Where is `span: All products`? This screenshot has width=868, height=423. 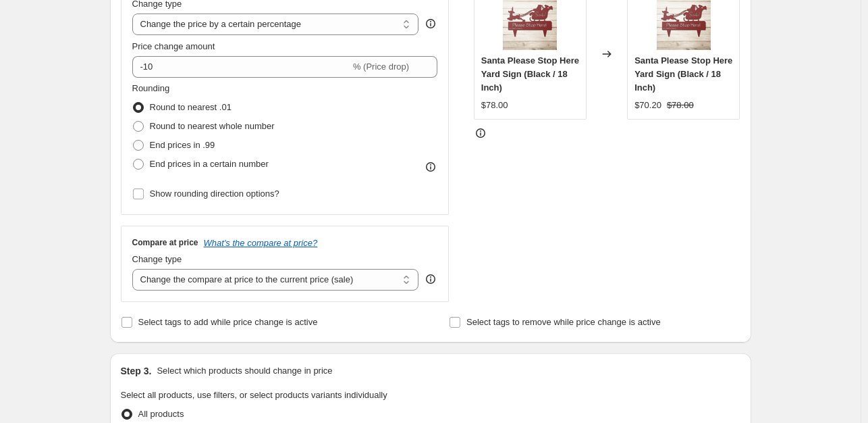
span: All products is located at coordinates (161, 413).